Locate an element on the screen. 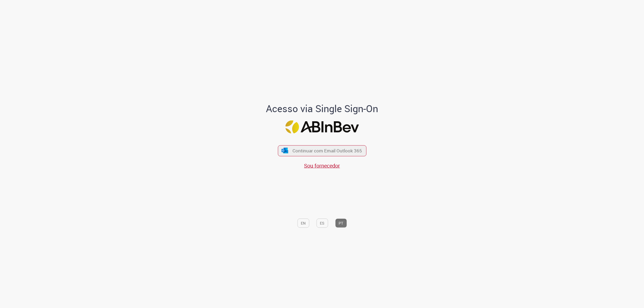  h1: Acesso via Single Sign-On is located at coordinates (322, 109).